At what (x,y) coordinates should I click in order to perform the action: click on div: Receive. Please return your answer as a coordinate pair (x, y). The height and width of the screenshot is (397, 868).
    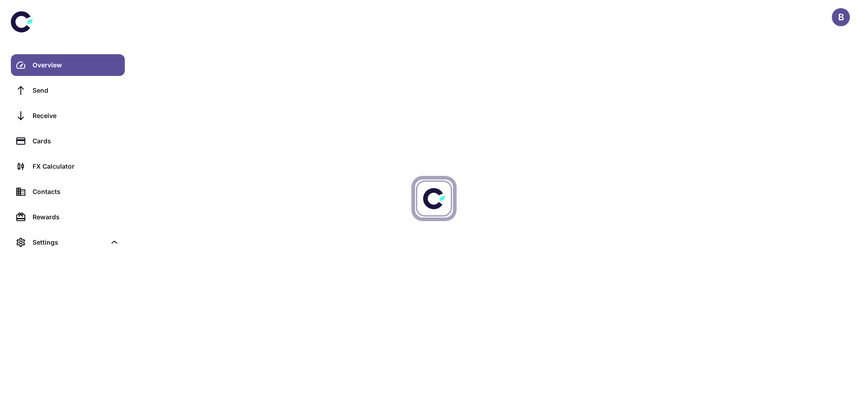
    Looking at the image, I should click on (76, 116).